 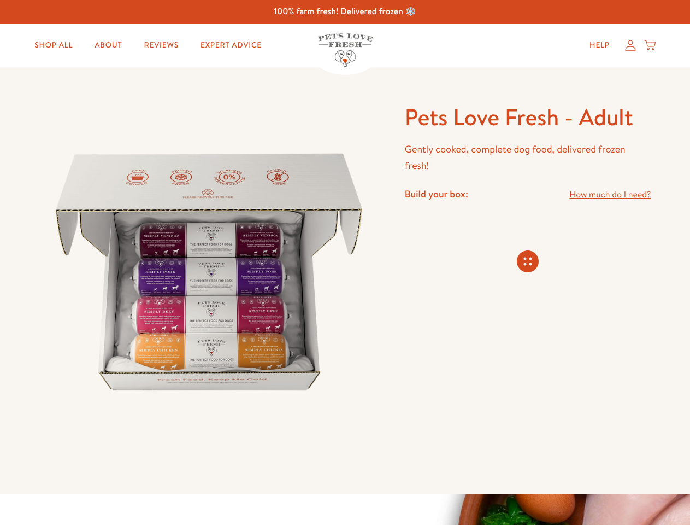 I want to click on svg: Connecting store, so click(x=528, y=261).